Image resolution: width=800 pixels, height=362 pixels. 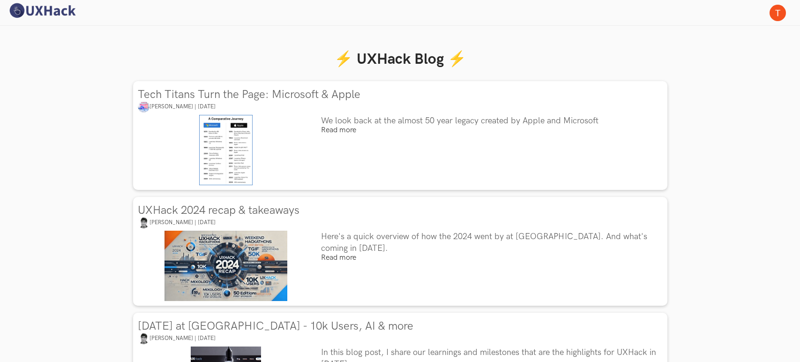 What do you see at coordinates (402, 210) in the screenshot?
I see `h3: UXHack 2024 recap & takeaways` at bounding box center [402, 210].